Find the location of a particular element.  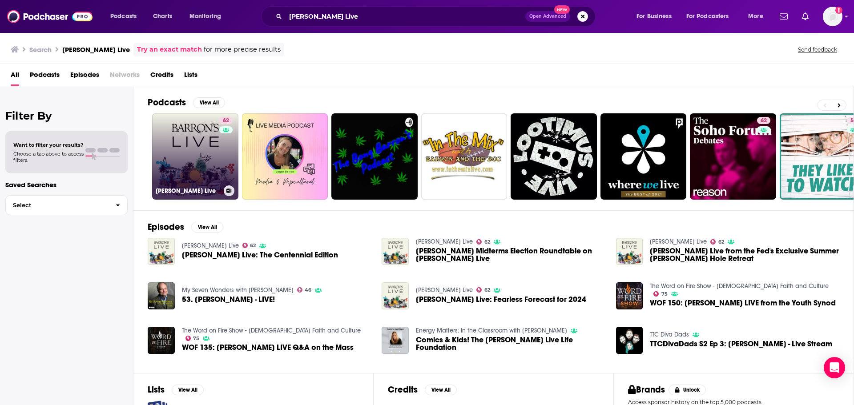

span: Logged in as PTEPR25 is located at coordinates (832, 16).